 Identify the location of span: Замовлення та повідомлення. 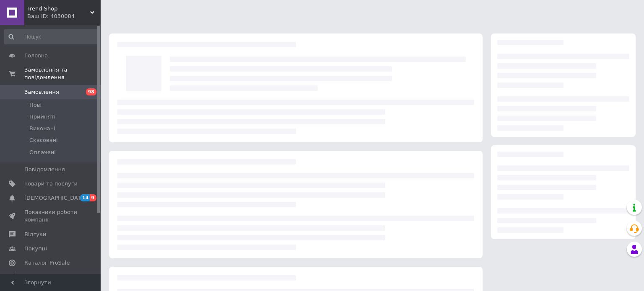
(62, 73).